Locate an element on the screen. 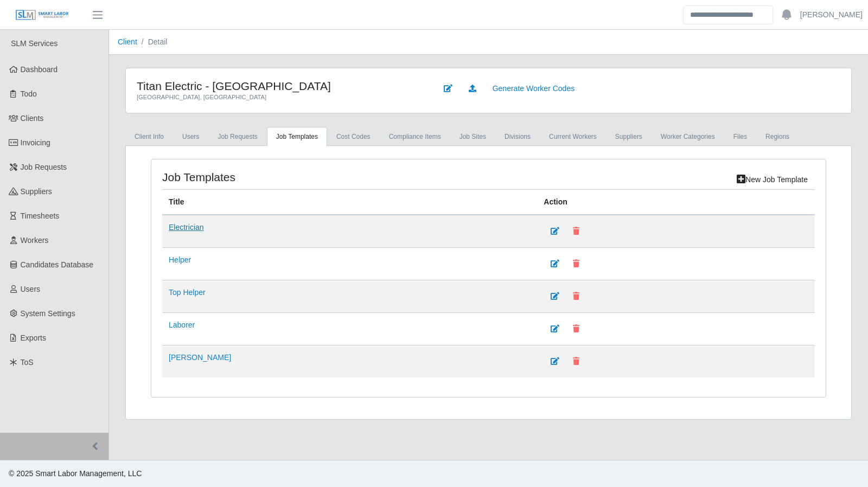 The width and height of the screenshot is (868, 487). span: System Settings is located at coordinates (48, 314).